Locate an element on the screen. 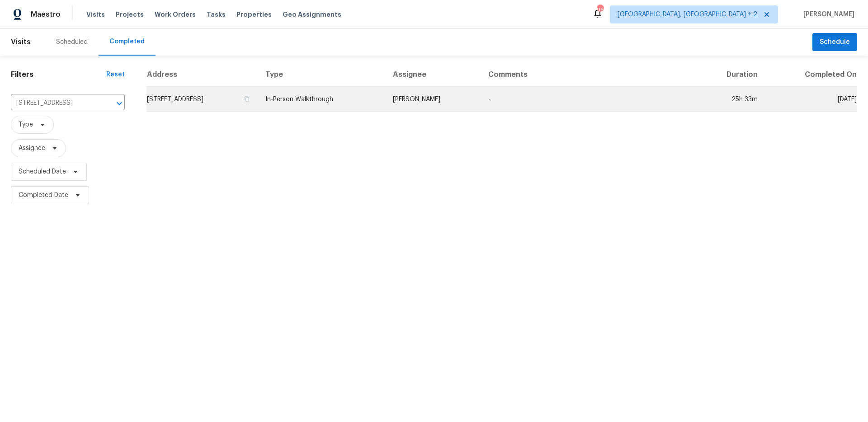 This screenshot has width=868, height=422. div: 96 is located at coordinates (600, 10).